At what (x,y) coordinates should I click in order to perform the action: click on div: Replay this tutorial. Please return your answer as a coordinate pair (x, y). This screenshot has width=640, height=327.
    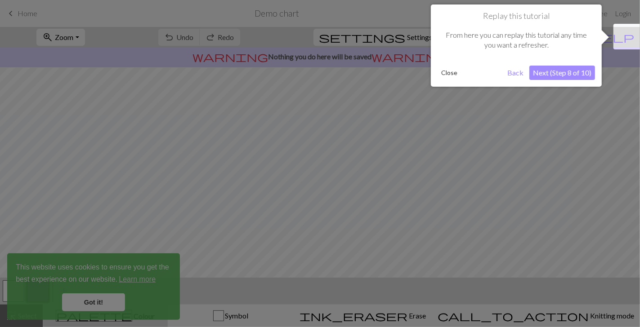
    Looking at the image, I should click on (516, 45).